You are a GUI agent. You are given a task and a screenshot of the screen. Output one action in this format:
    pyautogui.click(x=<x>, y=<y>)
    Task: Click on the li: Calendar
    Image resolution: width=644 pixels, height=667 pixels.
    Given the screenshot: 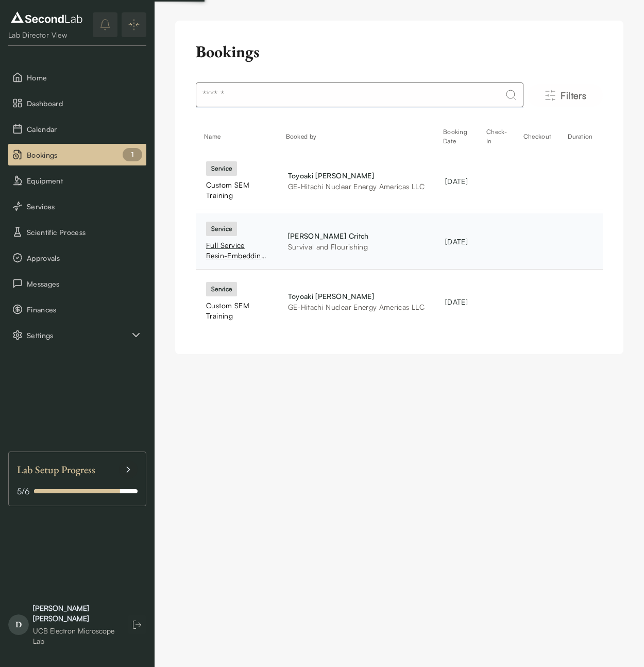 What is the action you would take?
    pyautogui.click(x=77, y=129)
    